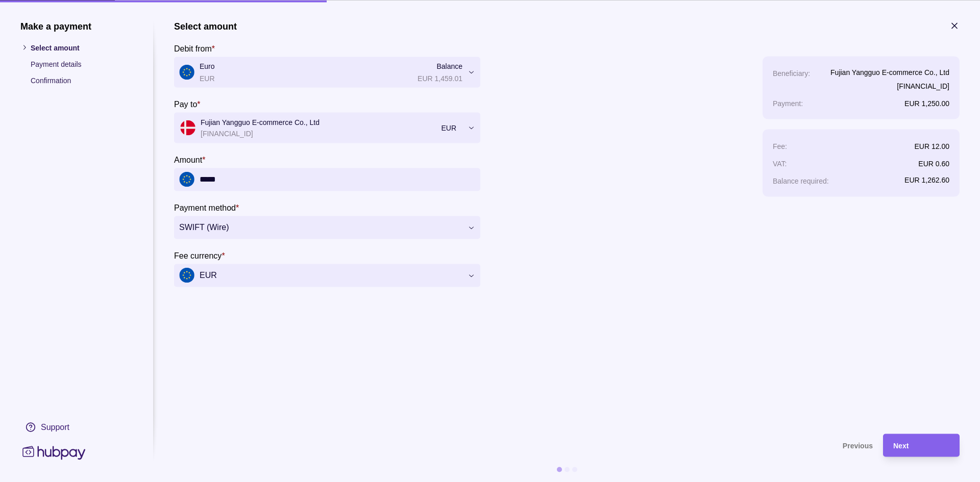 The height and width of the screenshot is (482, 980). What do you see at coordinates (927, 180) in the screenshot?
I see `p: EUR 1,262.60` at bounding box center [927, 180].